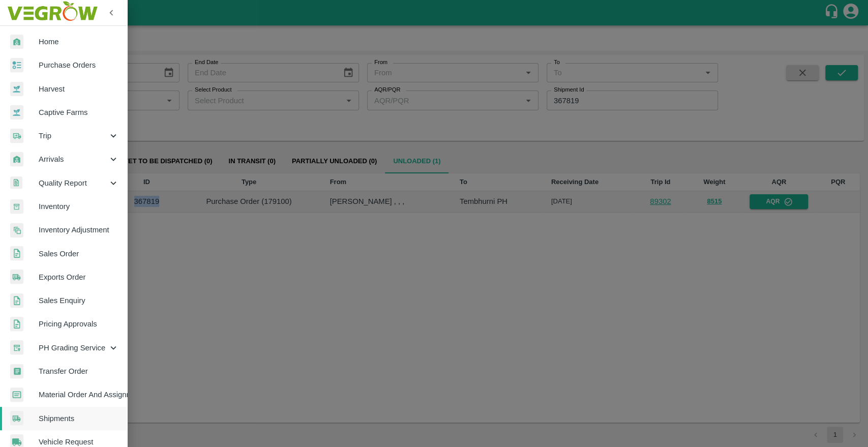  Describe the element at coordinates (17, 371) in the screenshot. I see `img: whTransfer` at that location.